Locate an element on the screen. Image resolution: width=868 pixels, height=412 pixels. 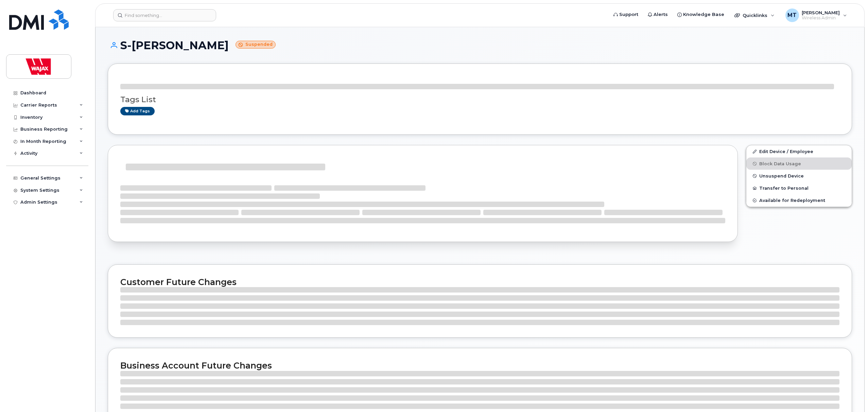
h2: Business Account Future Changes is located at coordinates (480, 365).